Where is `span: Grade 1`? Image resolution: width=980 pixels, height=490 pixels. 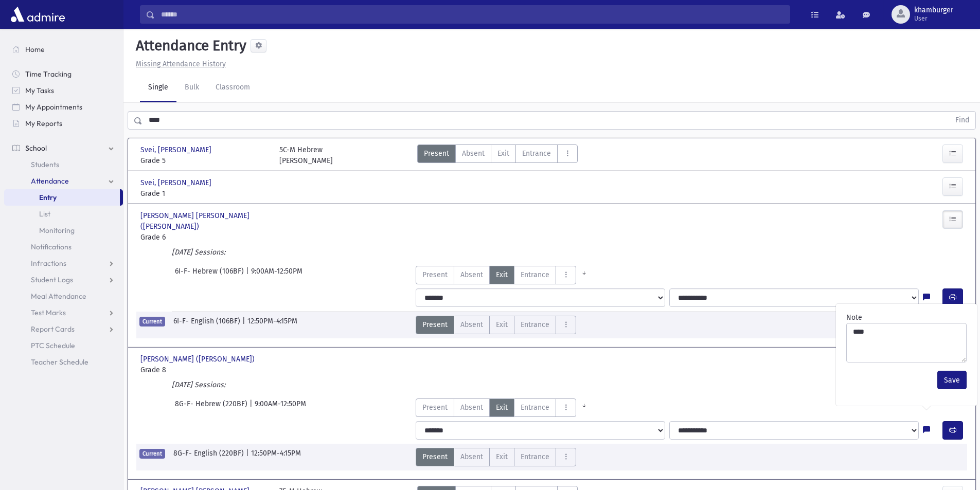
span: Grade 1 is located at coordinates (205, 193).